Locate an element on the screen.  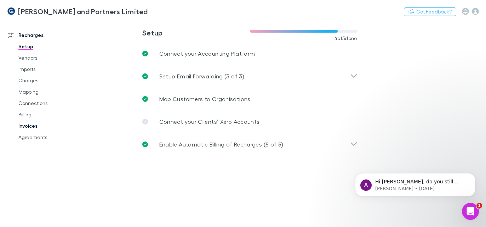
button: Got Feedback? is located at coordinates (430, 12).